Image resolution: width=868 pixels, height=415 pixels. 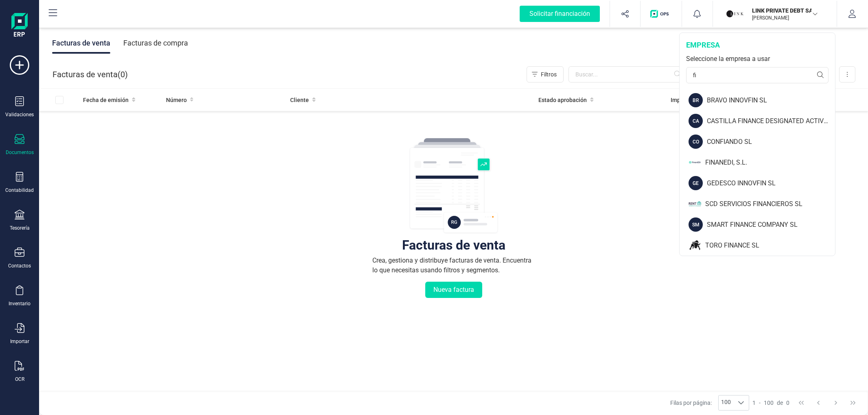 I want to click on span: Fecha de emisión, so click(x=106, y=100).